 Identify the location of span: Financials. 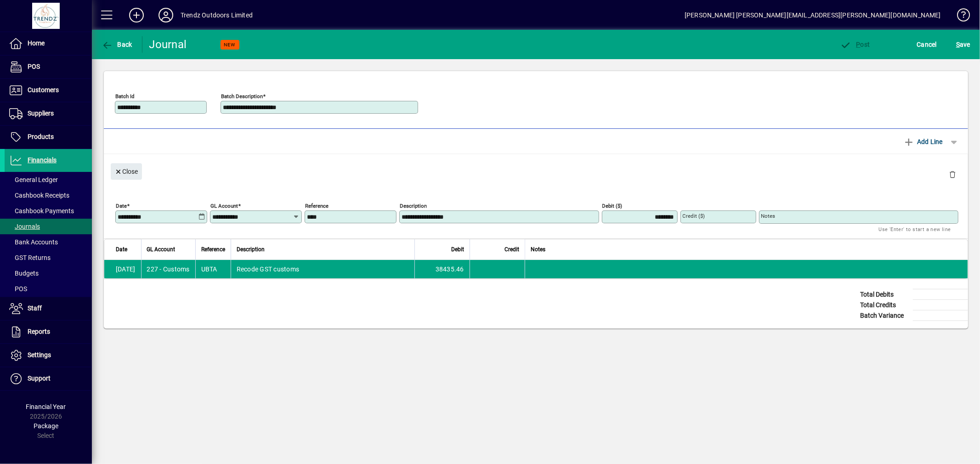
(41, 161).